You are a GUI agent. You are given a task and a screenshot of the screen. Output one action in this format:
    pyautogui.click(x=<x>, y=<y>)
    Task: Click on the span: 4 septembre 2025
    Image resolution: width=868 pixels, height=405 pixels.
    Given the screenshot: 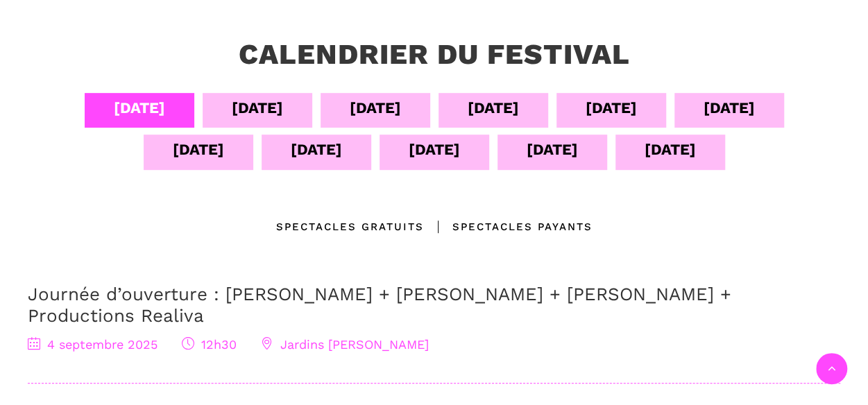 What is the action you would take?
    pyautogui.click(x=92, y=344)
    